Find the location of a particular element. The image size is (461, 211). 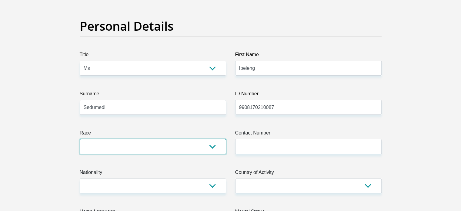

label: Nationality is located at coordinates (153, 173).